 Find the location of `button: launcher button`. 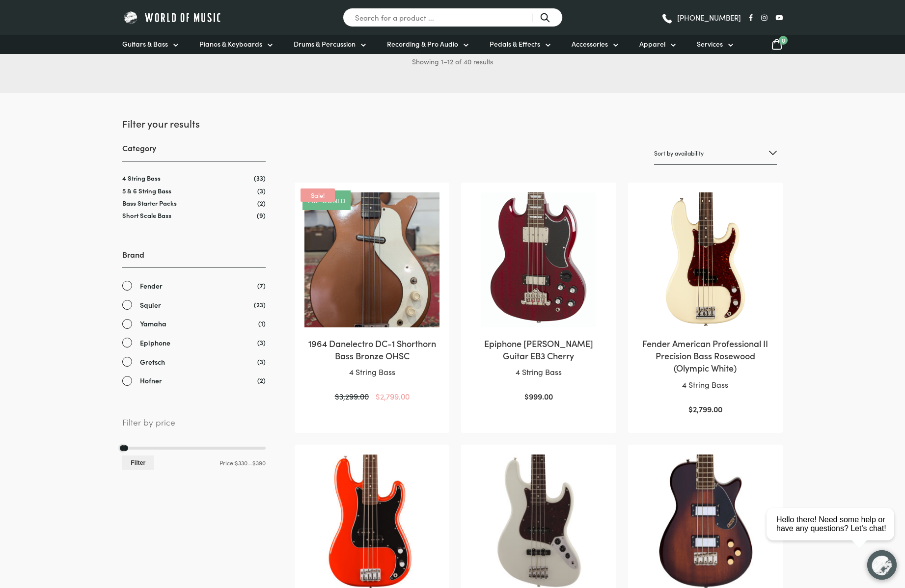

button: launcher button is located at coordinates (120, 85).